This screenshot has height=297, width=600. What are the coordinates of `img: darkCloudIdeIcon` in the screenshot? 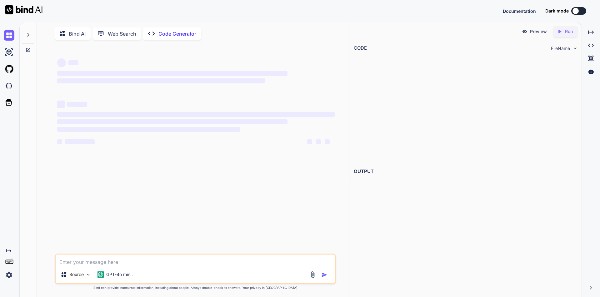 It's located at (9, 86).